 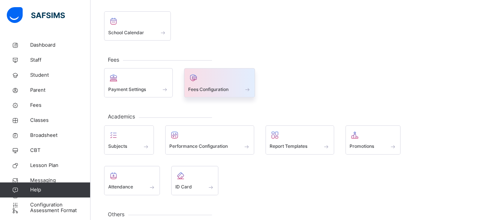 What do you see at coordinates (60, 60) in the screenshot?
I see `span: Staff` at bounding box center [60, 60].